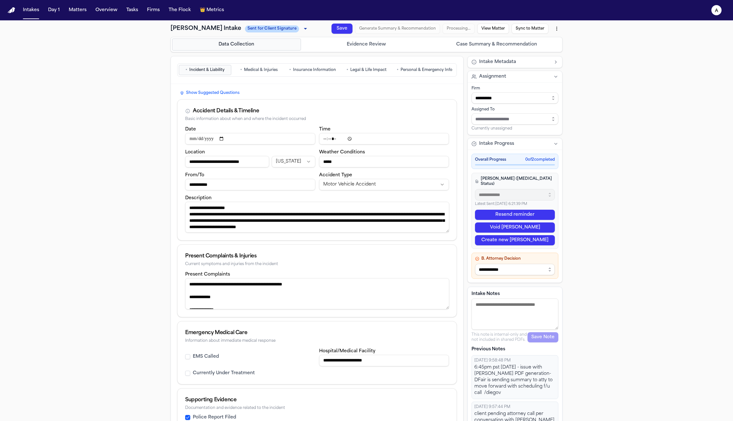 Image resolution: width=733 pixels, height=421 pixels. Describe the element at coordinates (384, 162) in the screenshot. I see `input: Weather conditions` at that location.